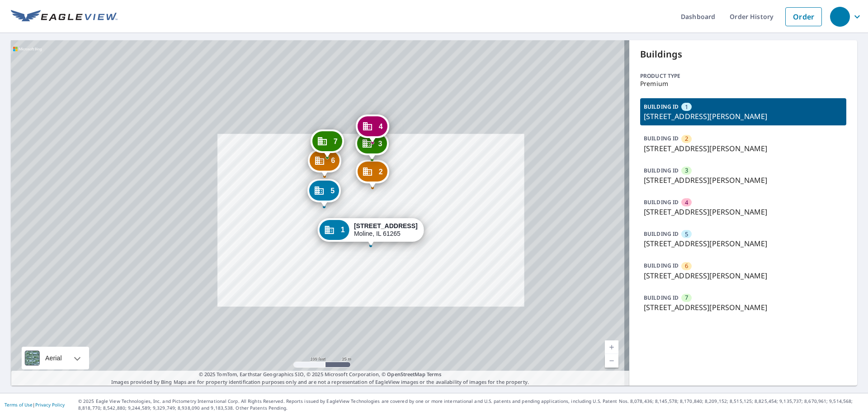 Image resolution: width=868 pixels, height=416 pixels. What do you see at coordinates (743, 54) in the screenshot?
I see `p: Buildings` at bounding box center [743, 54].